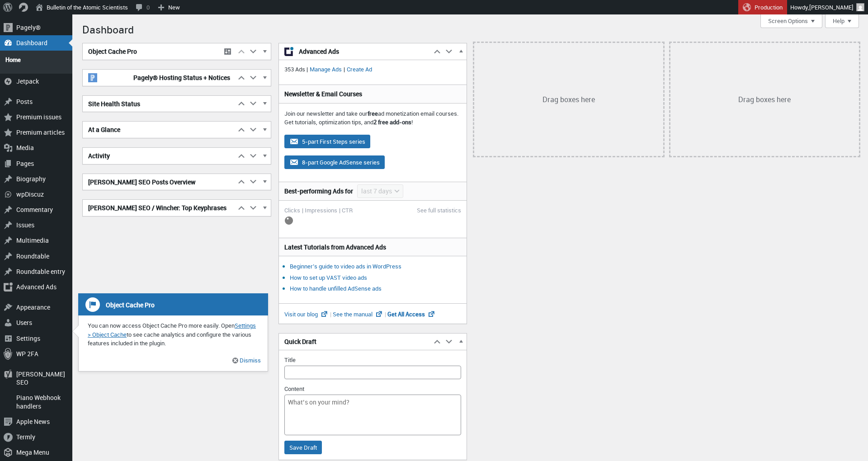 The width and height of the screenshot is (868, 461). Describe the element at coordinates (290, 360) in the screenshot. I see `label: Title` at that location.